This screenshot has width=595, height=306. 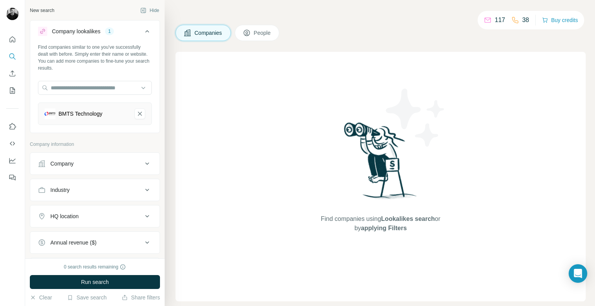 What do you see at coordinates (80, 114) in the screenshot?
I see `div: BMTS Technology` at bounding box center [80, 114].